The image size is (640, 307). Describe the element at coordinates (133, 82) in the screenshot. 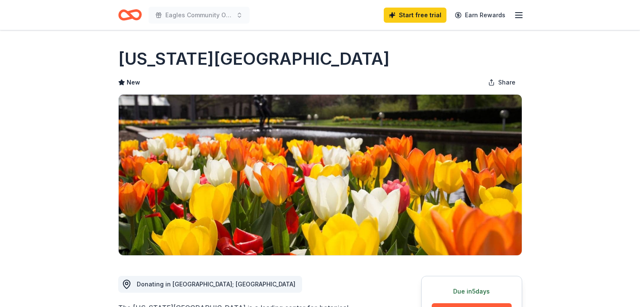

I see `span: New` at that location.